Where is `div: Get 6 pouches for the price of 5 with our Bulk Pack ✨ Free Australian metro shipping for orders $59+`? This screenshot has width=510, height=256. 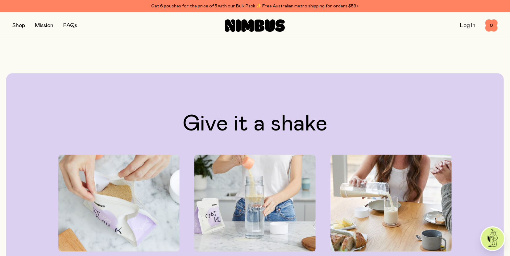 div: Get 6 pouches for the price of 5 with our Bulk Pack ✨ Free Australian metro shipping for orders $59+ is located at coordinates (255, 6).